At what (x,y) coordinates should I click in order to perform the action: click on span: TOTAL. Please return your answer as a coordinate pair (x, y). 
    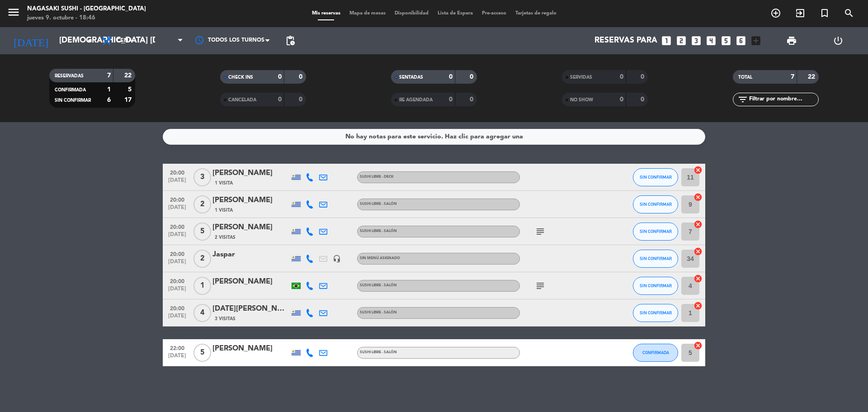
    Looking at the image, I should click on (745, 77).